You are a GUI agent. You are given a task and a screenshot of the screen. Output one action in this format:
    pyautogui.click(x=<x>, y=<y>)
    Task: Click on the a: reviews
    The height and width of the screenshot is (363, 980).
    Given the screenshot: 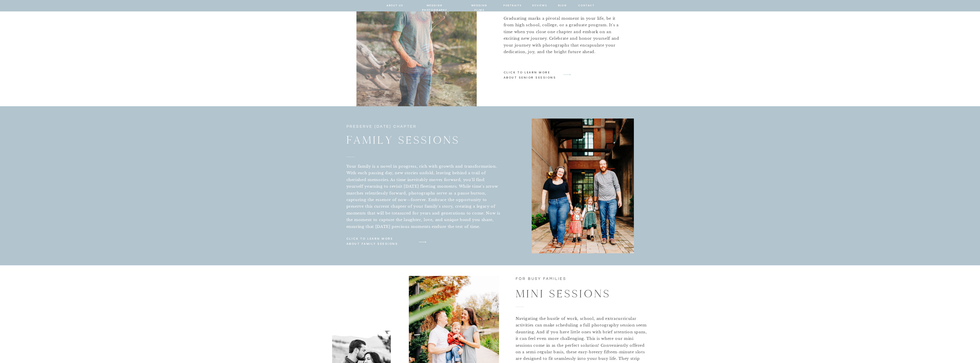 What is the action you would take?
    pyautogui.click(x=540, y=6)
    